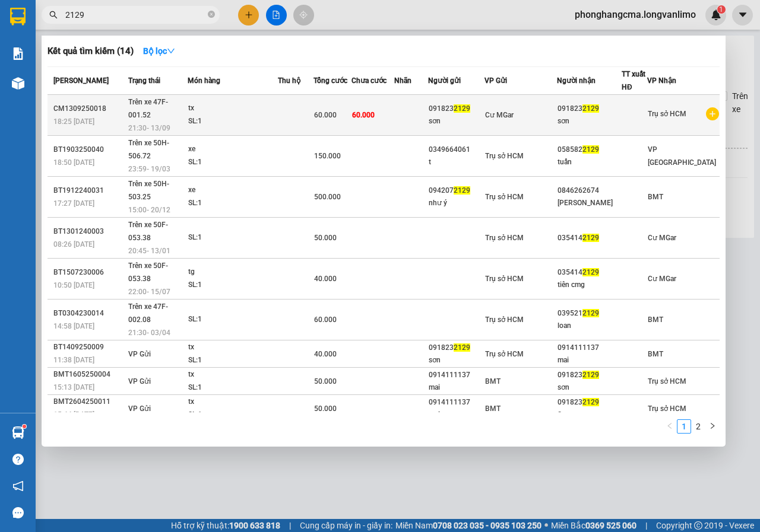  I want to click on span: plus-circle, so click(713, 114).